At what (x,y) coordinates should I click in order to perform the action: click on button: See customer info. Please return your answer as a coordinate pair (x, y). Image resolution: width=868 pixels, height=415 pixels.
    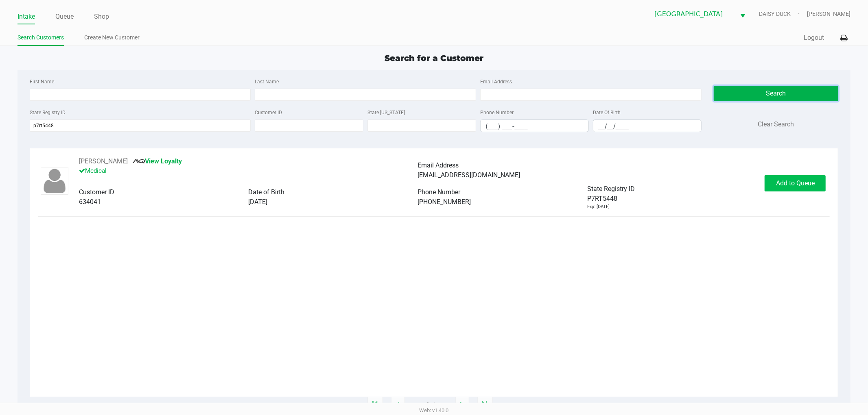
    Looking at the image, I should click on (104, 161).